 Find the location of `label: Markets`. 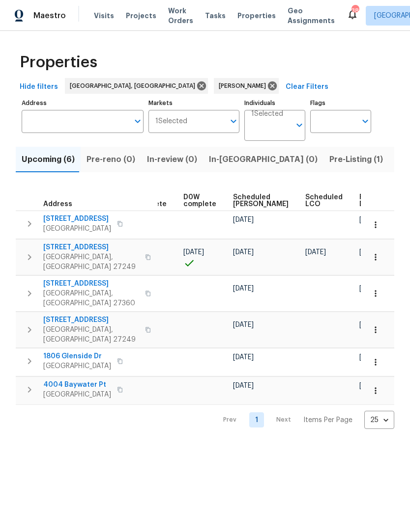

label: Markets is located at coordinates (194, 103).